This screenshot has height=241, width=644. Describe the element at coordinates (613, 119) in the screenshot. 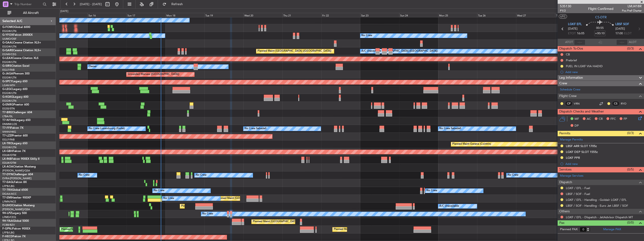

I see `span: FFC` at that location.